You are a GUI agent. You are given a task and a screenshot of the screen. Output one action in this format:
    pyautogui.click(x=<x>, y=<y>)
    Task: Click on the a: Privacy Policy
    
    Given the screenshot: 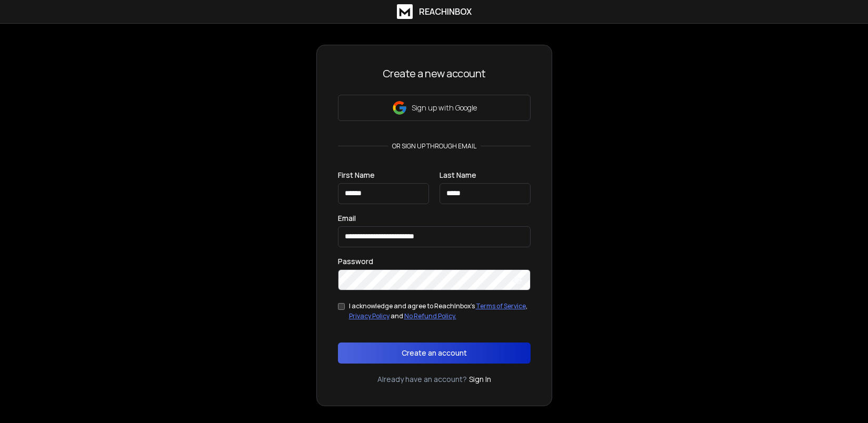 What is the action you would take?
    pyautogui.click(x=369, y=316)
    